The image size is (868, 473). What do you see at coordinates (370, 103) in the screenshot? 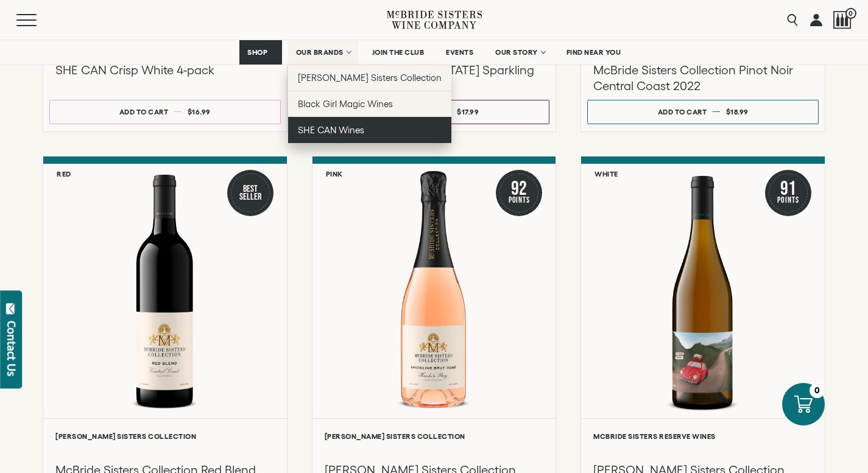
I see `a: Black Girl Magic Wines` at bounding box center [370, 103].